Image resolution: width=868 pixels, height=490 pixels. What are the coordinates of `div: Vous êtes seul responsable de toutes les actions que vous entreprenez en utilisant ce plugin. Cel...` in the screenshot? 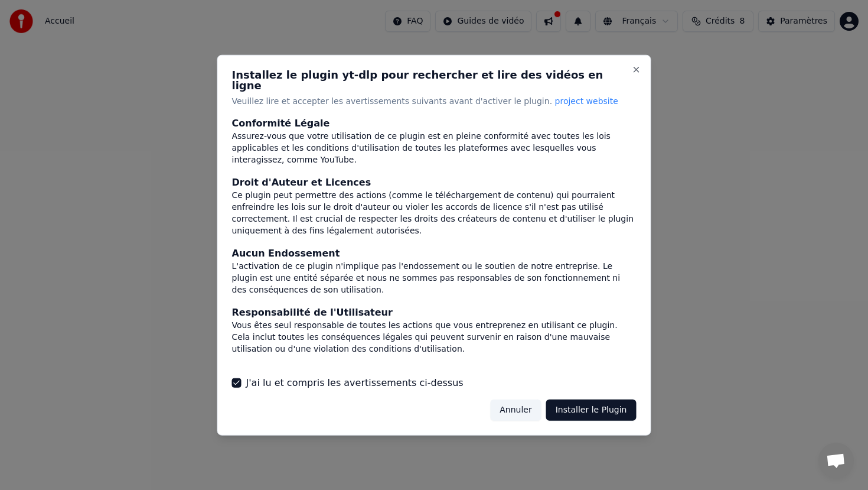 It's located at (434, 338).